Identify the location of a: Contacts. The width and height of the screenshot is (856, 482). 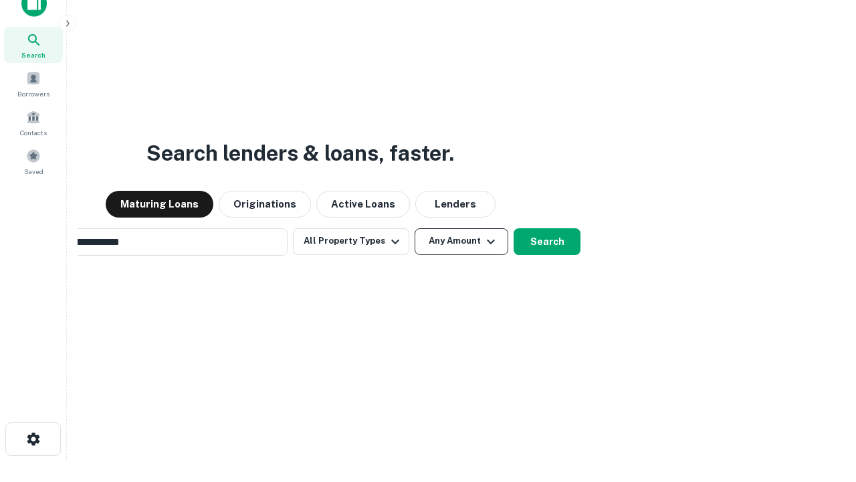
(33, 122).